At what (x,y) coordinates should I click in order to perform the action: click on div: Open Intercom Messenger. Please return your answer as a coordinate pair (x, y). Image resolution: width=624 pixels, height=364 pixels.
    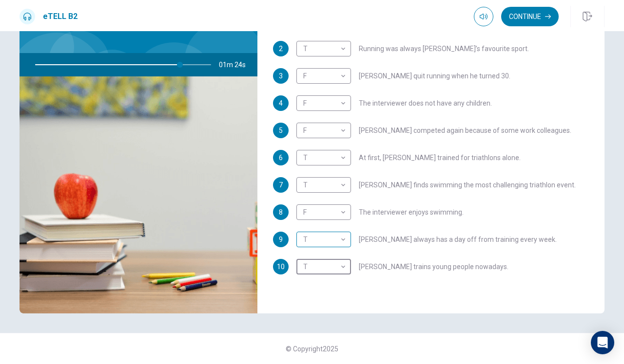
    Looking at the image, I should click on (603, 343).